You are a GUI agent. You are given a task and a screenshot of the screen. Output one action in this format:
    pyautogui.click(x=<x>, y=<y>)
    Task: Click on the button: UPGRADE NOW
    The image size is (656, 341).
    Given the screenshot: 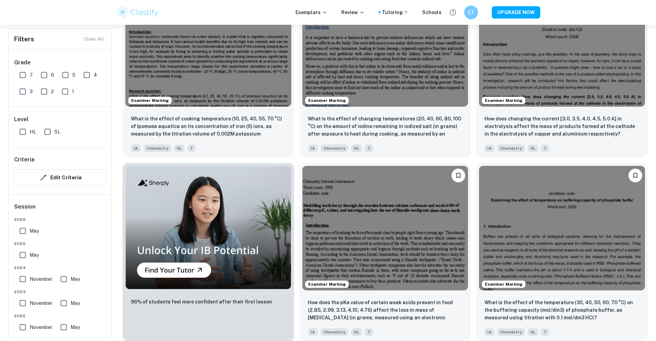 What is the action you would take?
    pyautogui.click(x=516, y=12)
    